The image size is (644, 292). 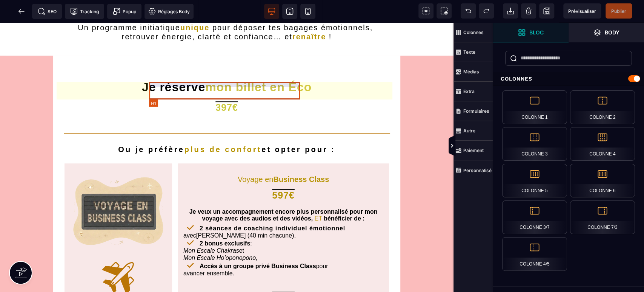 What do you see at coordinates (473, 32) in the screenshot?
I see `strong: Colonnes` at bounding box center [473, 32].